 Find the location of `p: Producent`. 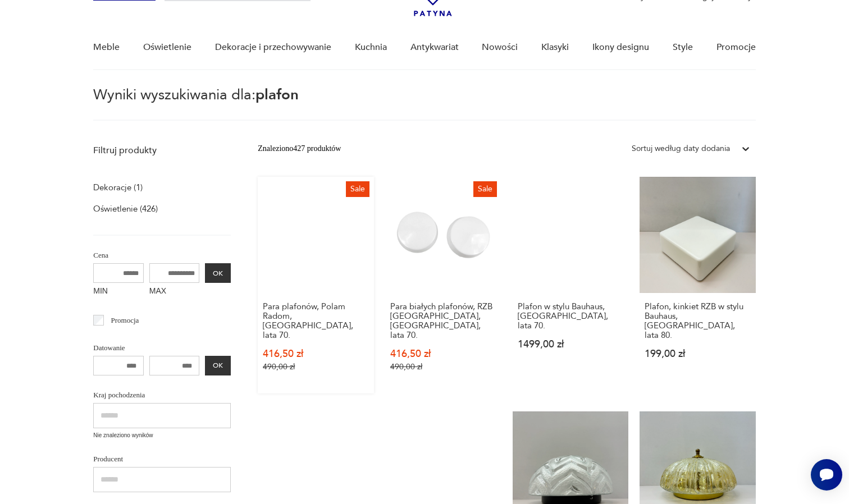

p: Producent is located at coordinates (162, 459).